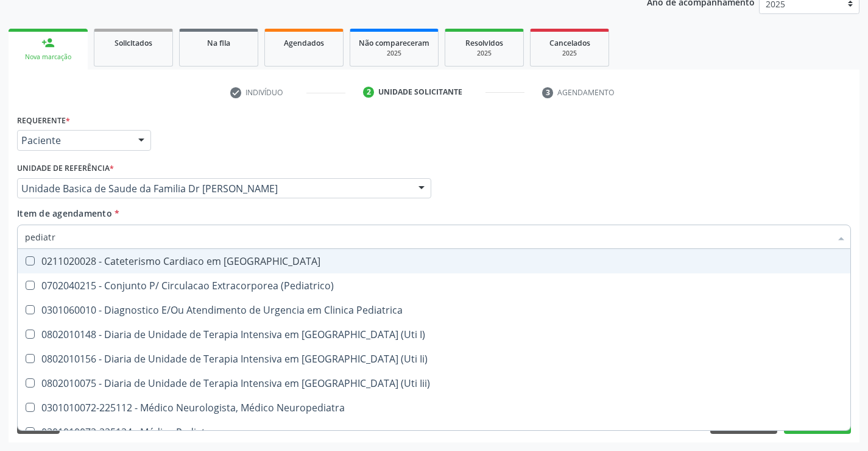  What do you see at coordinates (369, 92) in the screenshot?
I see `div: 2` at bounding box center [369, 92].